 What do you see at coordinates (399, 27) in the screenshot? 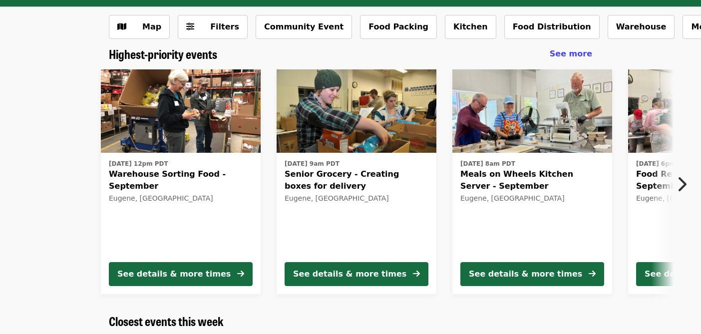
I see `button: Food Packing` at bounding box center [399, 27].